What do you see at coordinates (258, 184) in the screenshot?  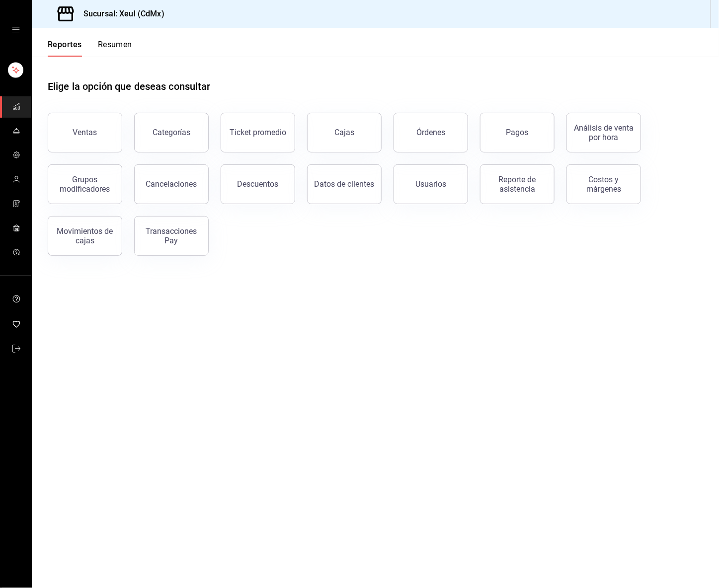 I see `button: Descuentos` at bounding box center [258, 184].